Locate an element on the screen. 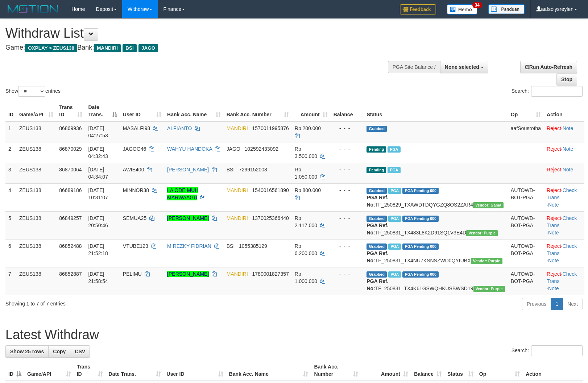 The width and height of the screenshot is (588, 383). a: CSV is located at coordinates (80, 352).